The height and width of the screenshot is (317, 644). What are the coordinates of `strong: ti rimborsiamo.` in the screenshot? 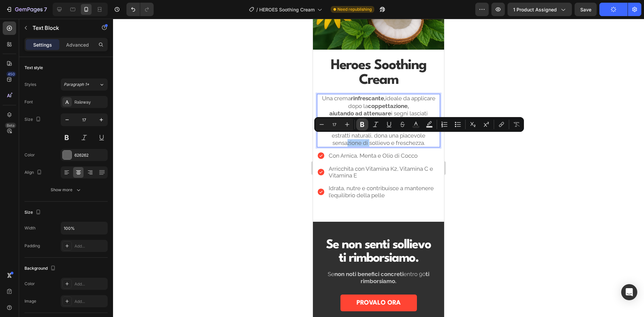 It's located at (82, 259).